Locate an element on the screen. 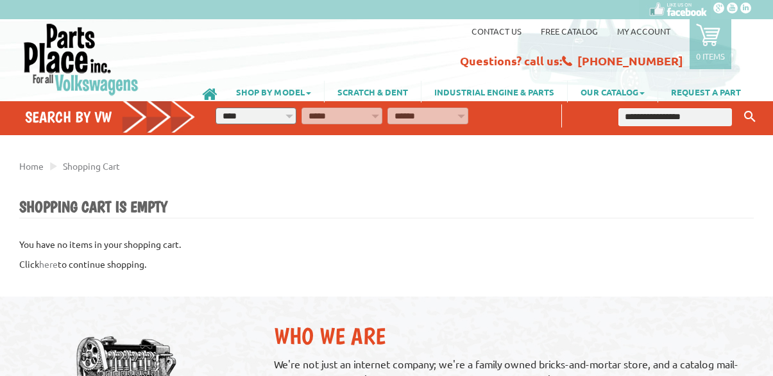  a: 0 items is located at coordinates (710, 44).